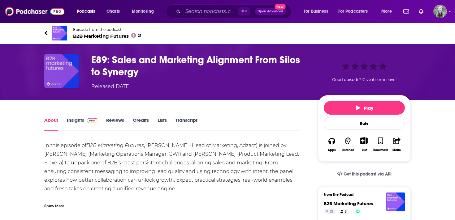  I want to click on span: ⌘ K, so click(244, 11).